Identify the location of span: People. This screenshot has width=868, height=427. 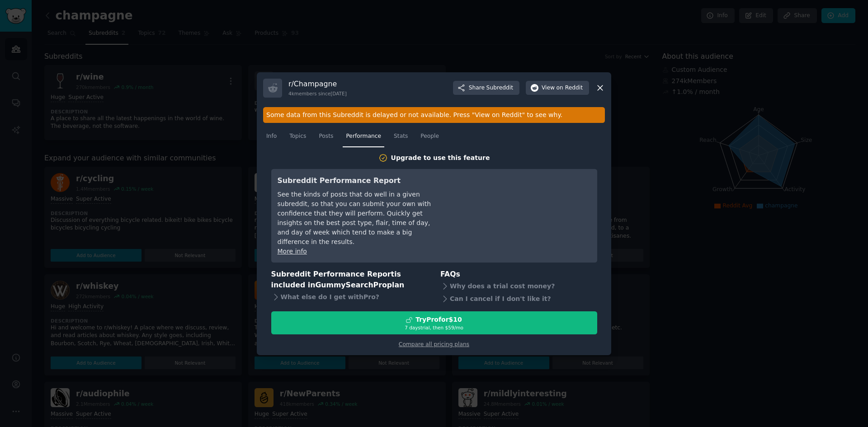
(429, 137).